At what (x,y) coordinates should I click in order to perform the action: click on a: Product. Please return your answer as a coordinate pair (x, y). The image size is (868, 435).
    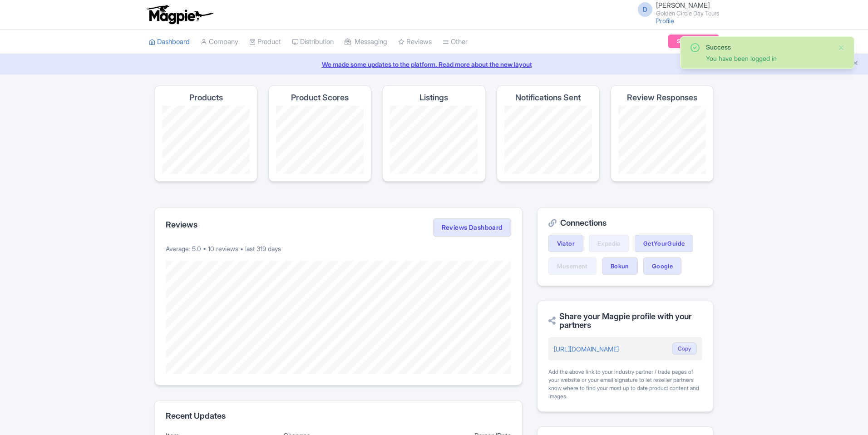
    Looking at the image, I should click on (265, 42).